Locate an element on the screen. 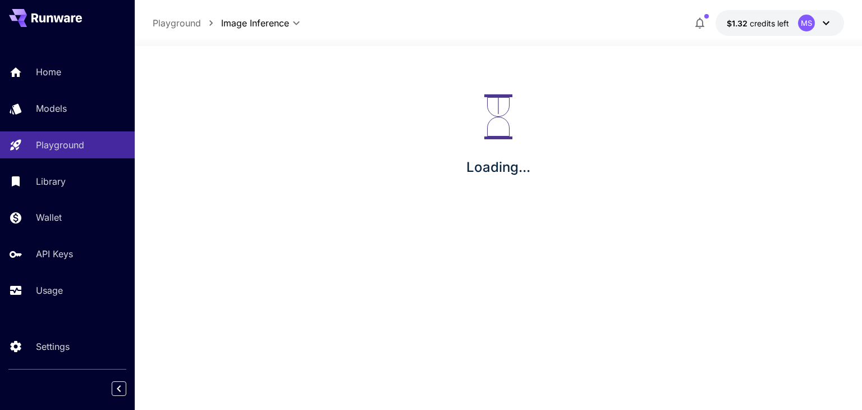  button: Collapse sidebar is located at coordinates (119, 388).